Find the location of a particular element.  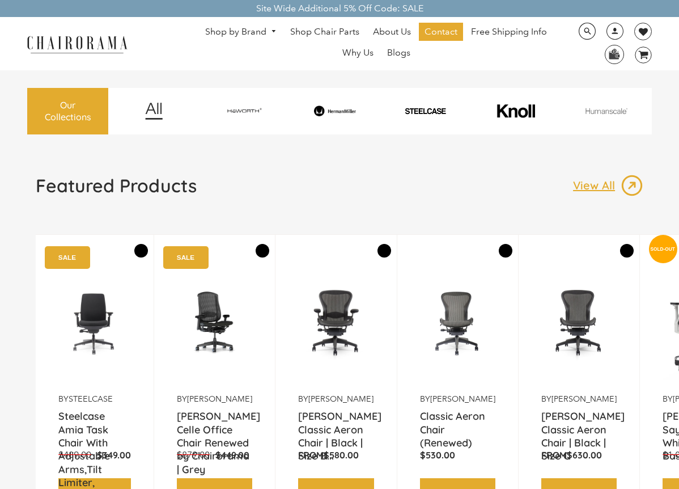

a: Why Us is located at coordinates (358, 53).